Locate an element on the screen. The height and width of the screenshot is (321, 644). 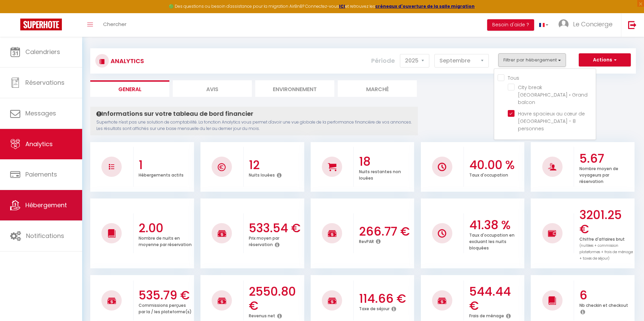
h3: 533.54 € is located at coordinates (276, 228).